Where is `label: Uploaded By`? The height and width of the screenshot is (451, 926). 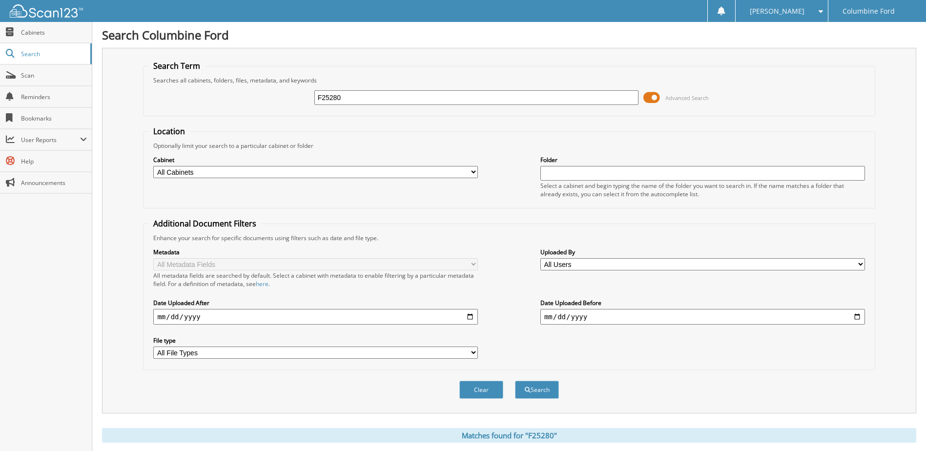 label: Uploaded By is located at coordinates (702, 252).